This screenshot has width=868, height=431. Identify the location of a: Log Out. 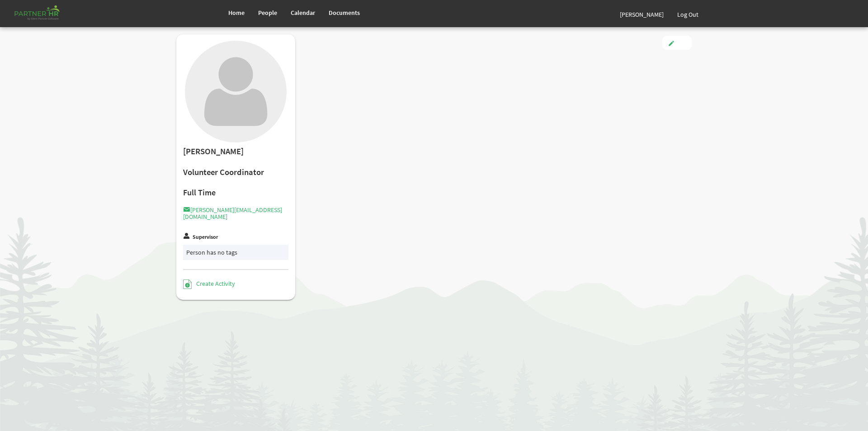
(688, 15).